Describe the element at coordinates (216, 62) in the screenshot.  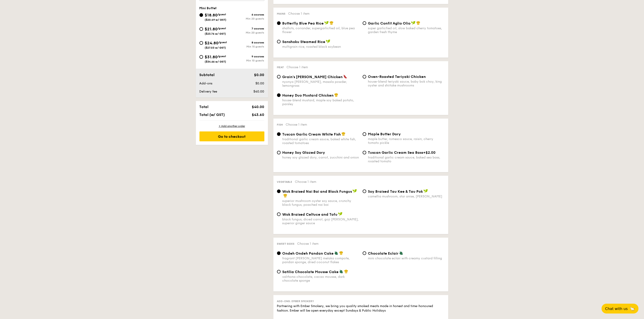
I see `span: ($34.66 w/ GST)` at that location.